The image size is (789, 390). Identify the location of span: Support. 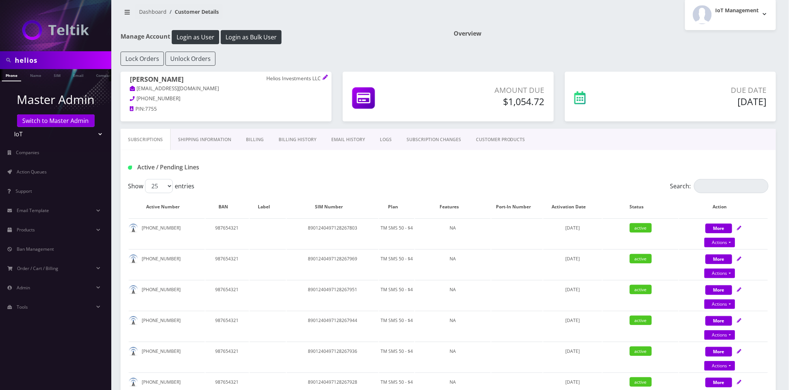
(24, 191).